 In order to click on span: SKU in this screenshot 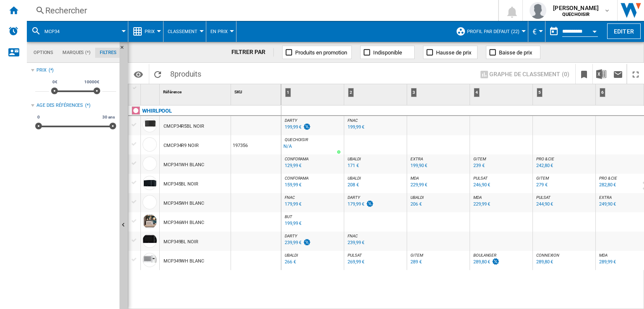, I will do `click(238, 92)`.